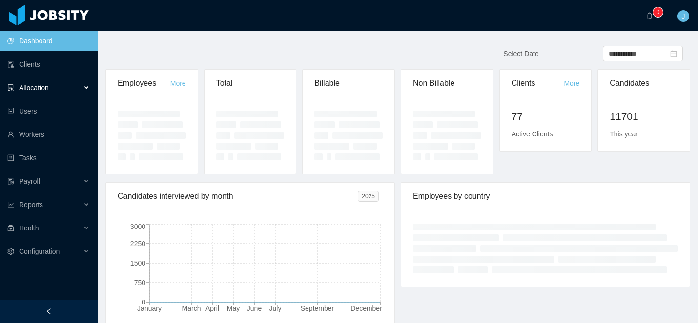  Describe the element at coordinates (191, 309) in the screenshot. I see `tspan: March` at that location.